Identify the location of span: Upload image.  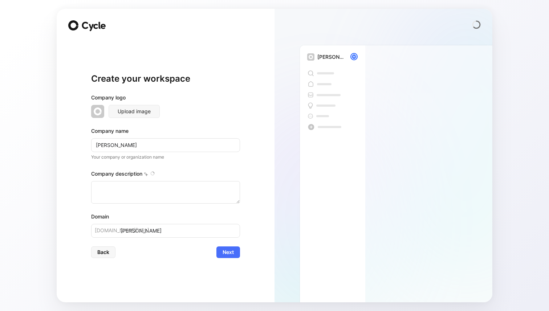
(134, 111).